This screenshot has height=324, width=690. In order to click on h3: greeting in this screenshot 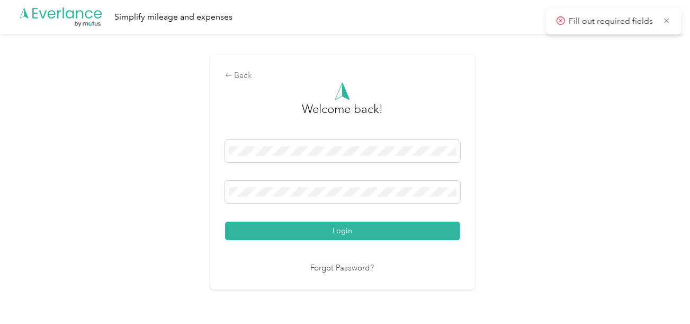, I will do `click(342, 114)`.